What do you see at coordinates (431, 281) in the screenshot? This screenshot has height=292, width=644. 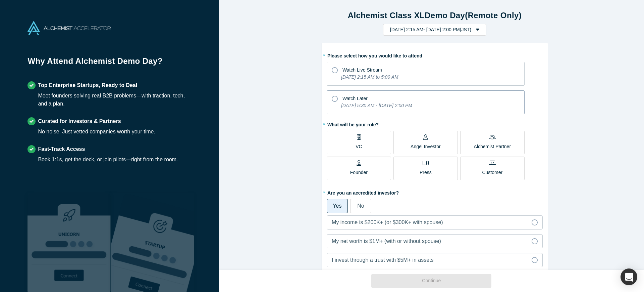 I see `button: Continue` at bounding box center [431, 281].